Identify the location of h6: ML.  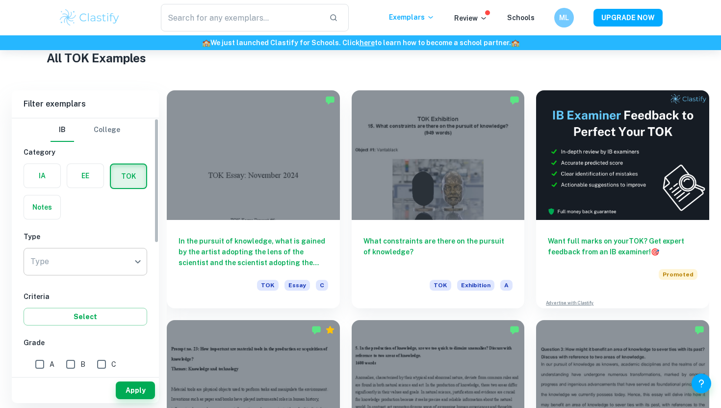
(564, 18).